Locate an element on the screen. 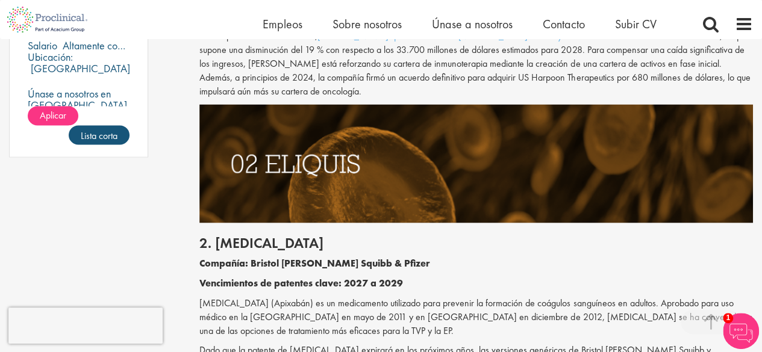  a: Lista corta is located at coordinates (99, 135).